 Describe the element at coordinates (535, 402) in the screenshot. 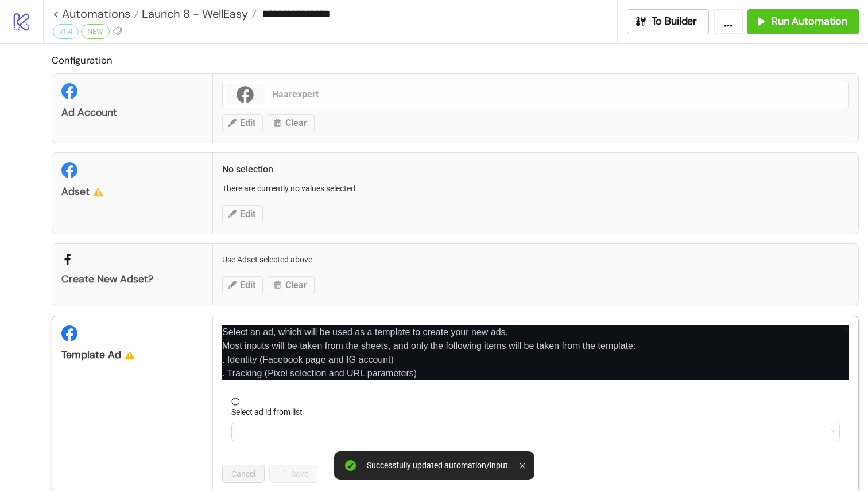

I see `span: reload` at that location.